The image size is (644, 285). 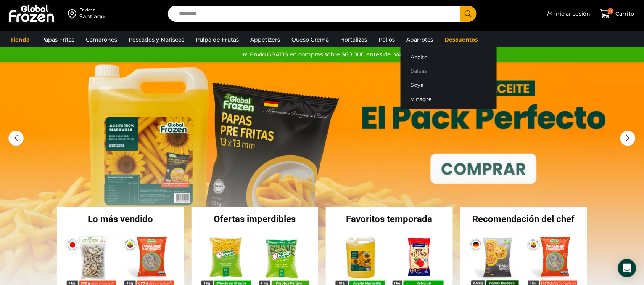 I want to click on div: Open Intercom Messenger, so click(x=628, y=268).